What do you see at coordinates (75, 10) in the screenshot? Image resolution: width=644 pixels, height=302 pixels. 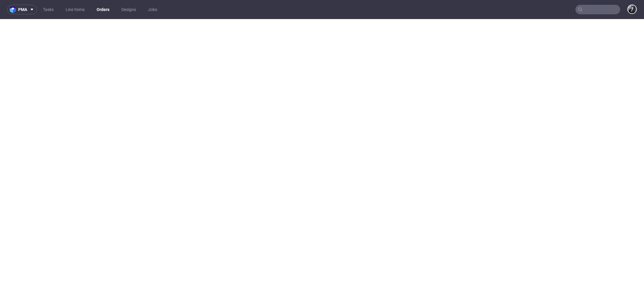 I see `a: Line Items` at bounding box center [75, 10].